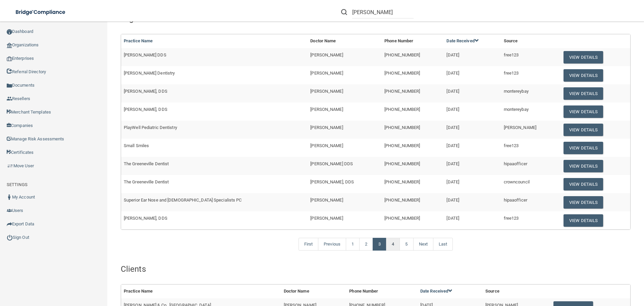  Describe the element at coordinates (10, 237) in the screenshot. I see `img: ic_power_dark.7ecde6b1.png` at that location.